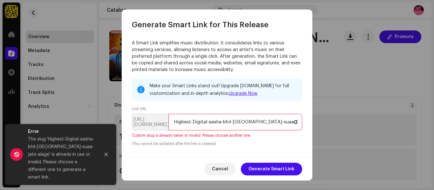 Image resolution: width=434 pixels, height=190 pixels. What do you see at coordinates (220, 169) in the screenshot?
I see `button: Cancel` at bounding box center [220, 169].